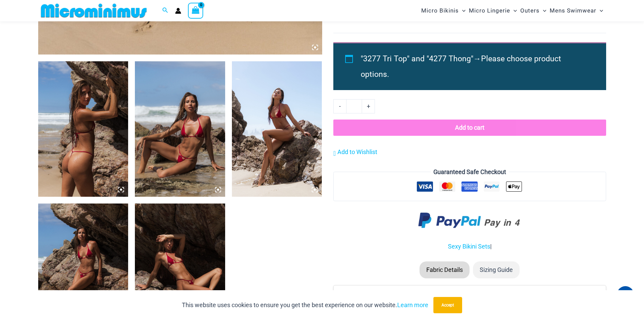 The height and width of the screenshot is (320, 644). I want to click on li: Sizing Guide, so click(496, 270).